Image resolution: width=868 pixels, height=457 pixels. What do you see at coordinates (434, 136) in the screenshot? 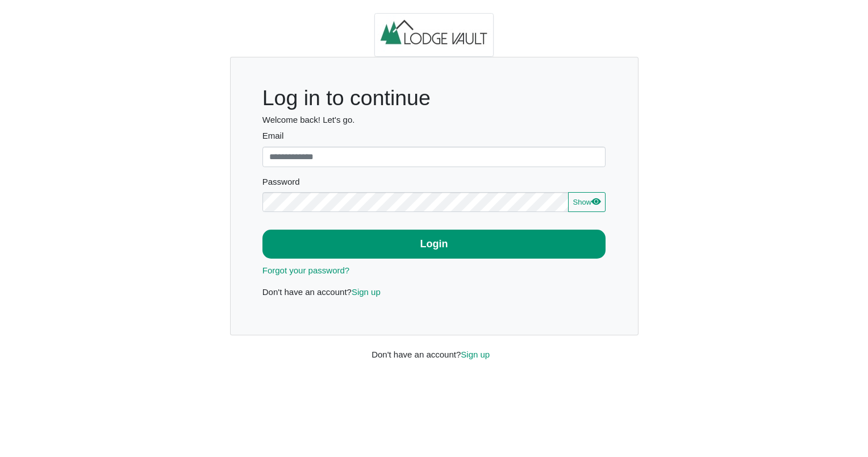
I see `label: Email` at bounding box center [434, 136].